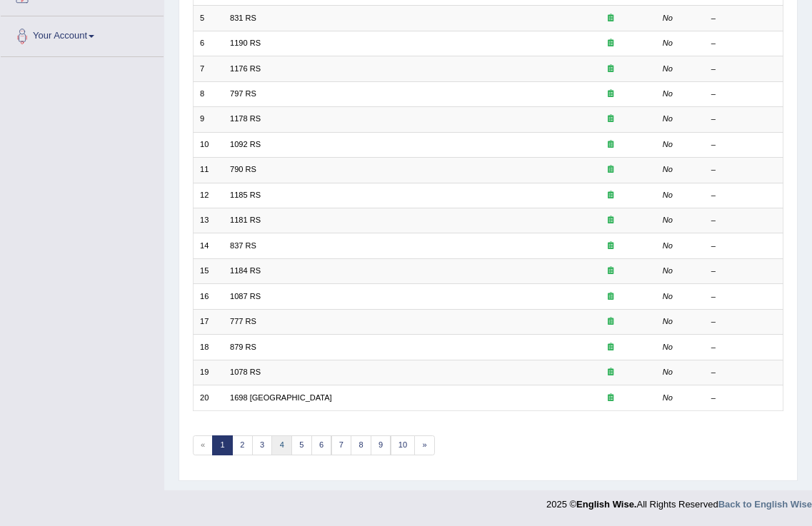 The width and height of the screenshot is (812, 526). Describe the element at coordinates (764, 503) in the screenshot. I see `strong: Back to English Wise` at that location.